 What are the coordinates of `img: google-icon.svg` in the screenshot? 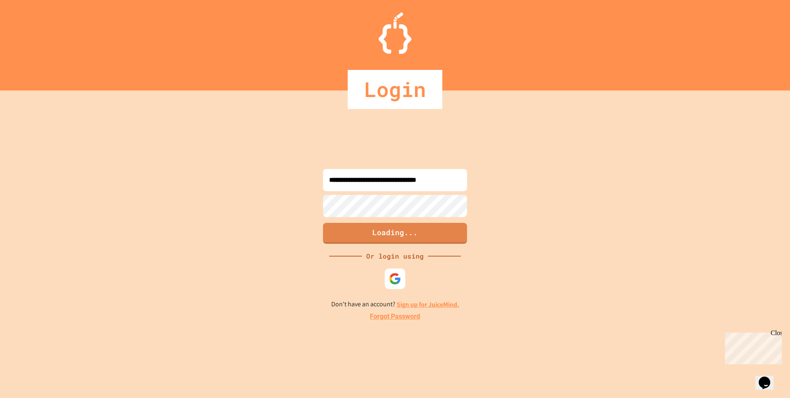 It's located at (395, 279).